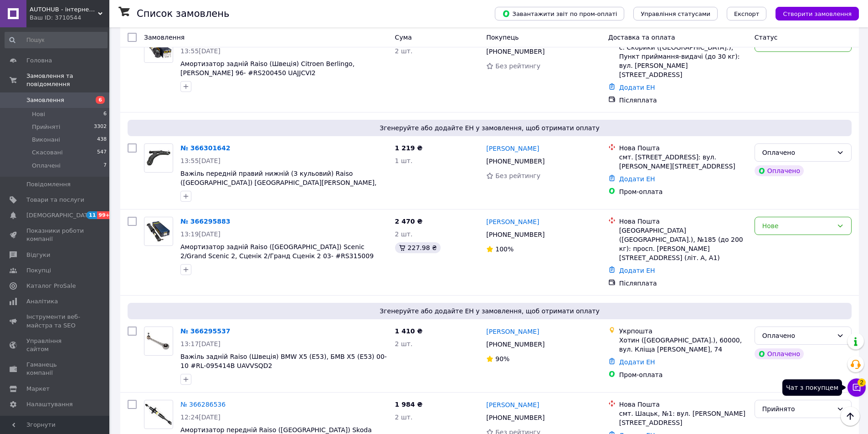 This screenshot has width=868, height=434. I want to click on span: Покупці, so click(39, 271).